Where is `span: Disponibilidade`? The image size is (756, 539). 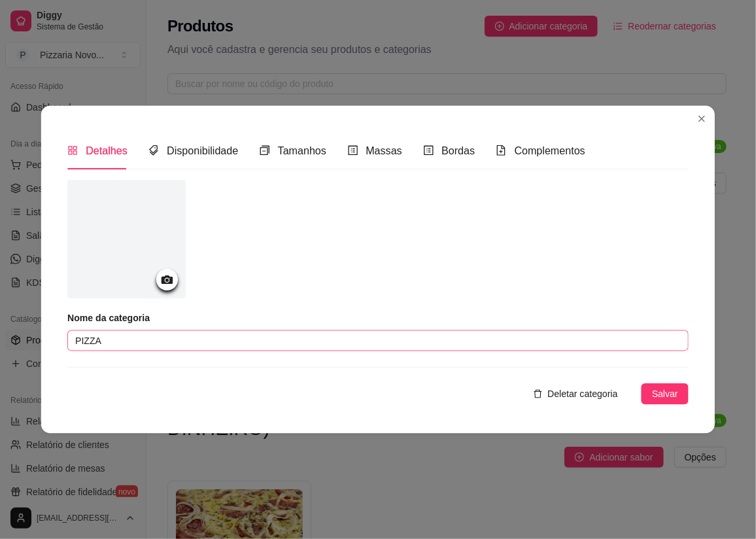
span: Disponibilidade is located at coordinates (202, 150).